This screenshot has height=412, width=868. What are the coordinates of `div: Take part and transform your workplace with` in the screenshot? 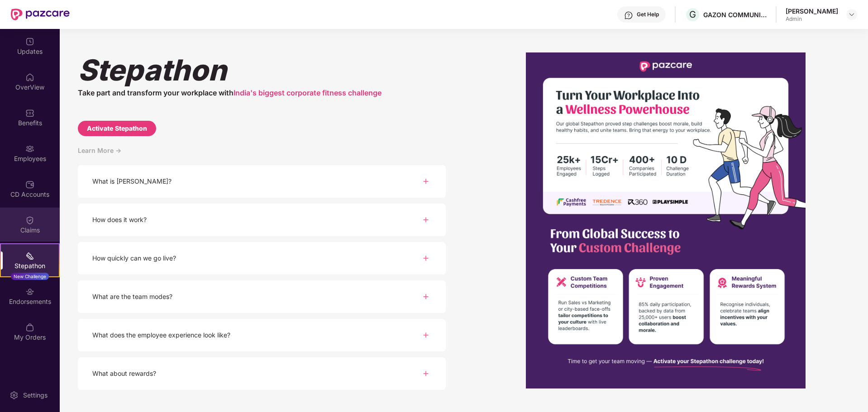 It's located at (262, 93).